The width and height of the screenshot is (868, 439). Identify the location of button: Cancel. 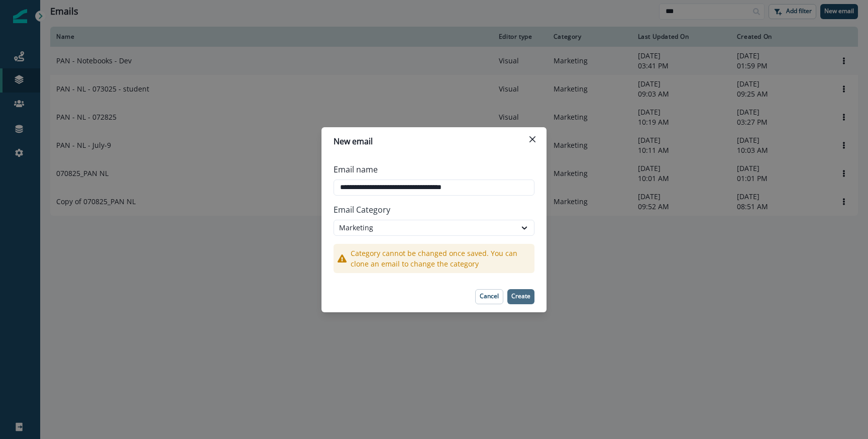
(489, 296).